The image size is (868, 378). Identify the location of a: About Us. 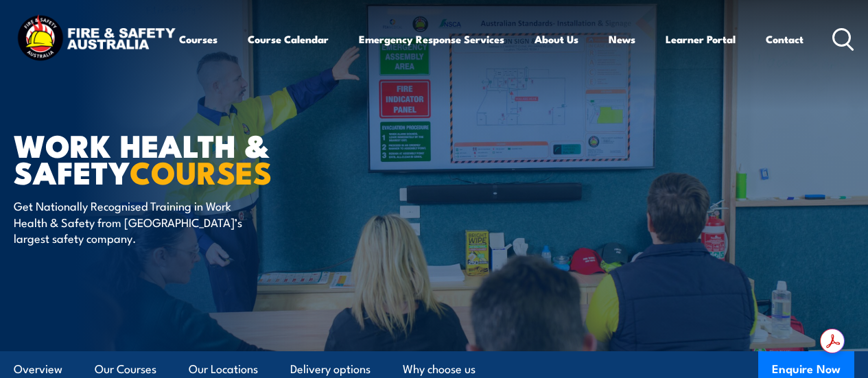
(556, 39).